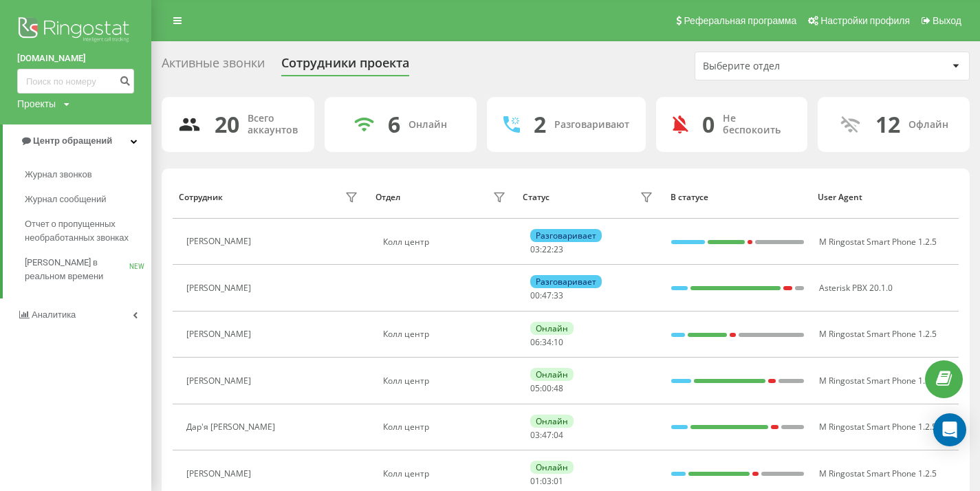 The width and height of the screenshot is (980, 491). Describe the element at coordinates (213, 66) in the screenshot. I see `div: Активные звонки` at that location.